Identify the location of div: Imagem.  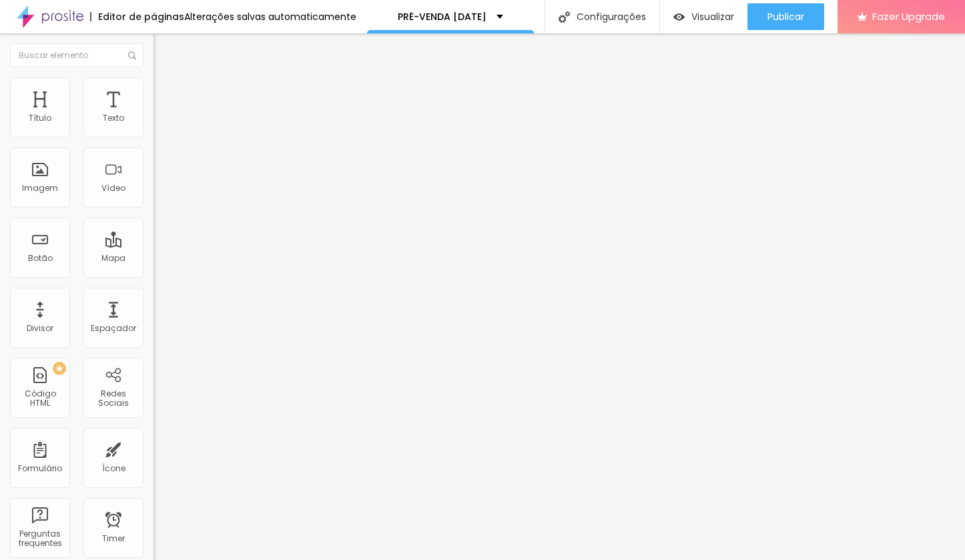
(40, 189).